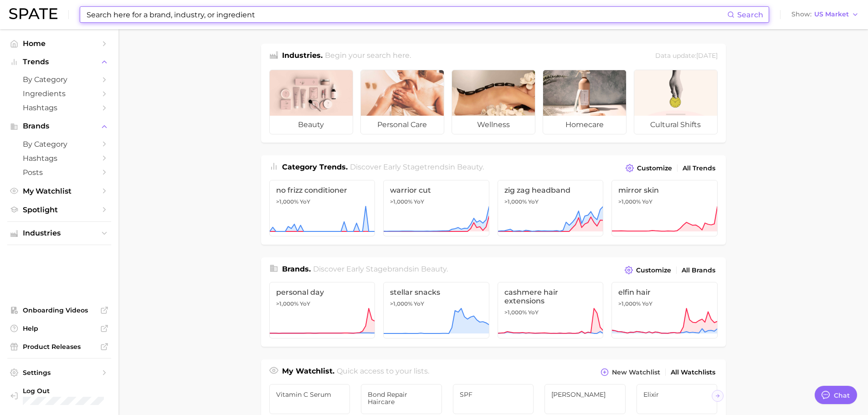  Describe the element at coordinates (436, 208) in the screenshot. I see `a: warrior cut>1,000% YoY` at that location.